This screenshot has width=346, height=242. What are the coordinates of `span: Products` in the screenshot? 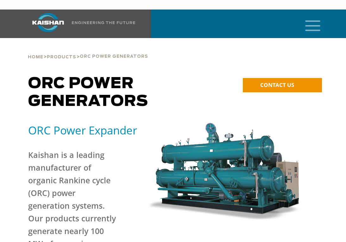 It's located at (61, 57).